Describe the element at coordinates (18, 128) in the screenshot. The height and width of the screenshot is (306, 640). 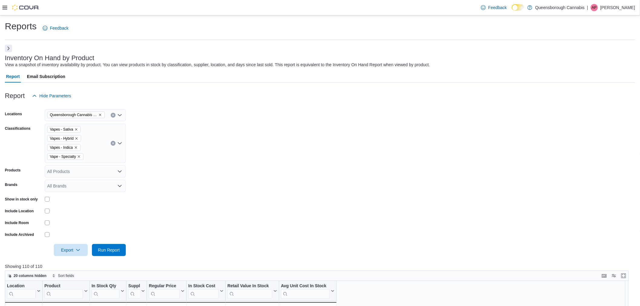
I see `label: Classifications` at that location.